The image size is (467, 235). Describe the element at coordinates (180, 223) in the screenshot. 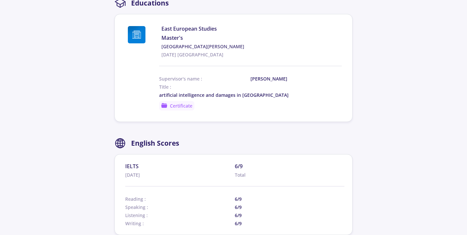

I see `span: Writing :` at that location.